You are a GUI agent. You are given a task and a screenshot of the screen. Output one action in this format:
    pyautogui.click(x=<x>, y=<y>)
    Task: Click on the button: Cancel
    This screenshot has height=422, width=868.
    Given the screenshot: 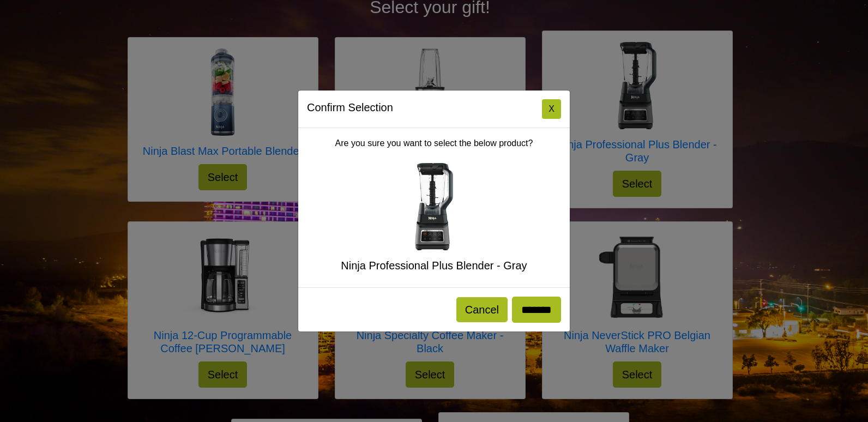 What is the action you would take?
    pyautogui.click(x=482, y=310)
    